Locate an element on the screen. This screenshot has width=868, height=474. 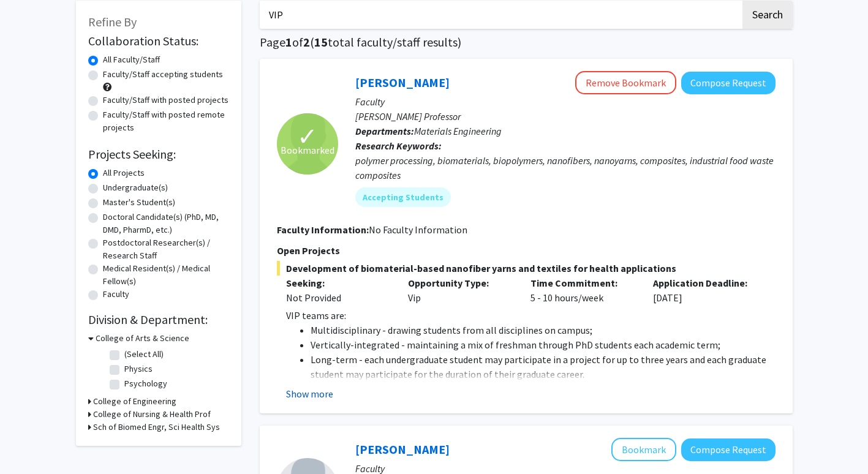
span: No Faculty Information is located at coordinates (417, 230).